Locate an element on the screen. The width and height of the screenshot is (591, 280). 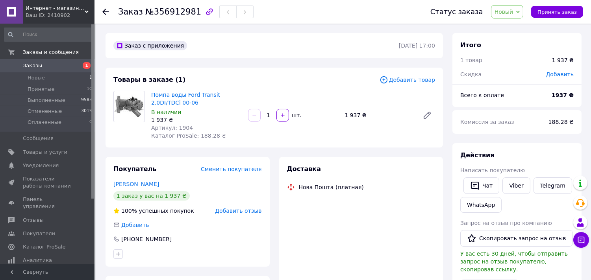
span: Скидка is located at coordinates (471, 74).